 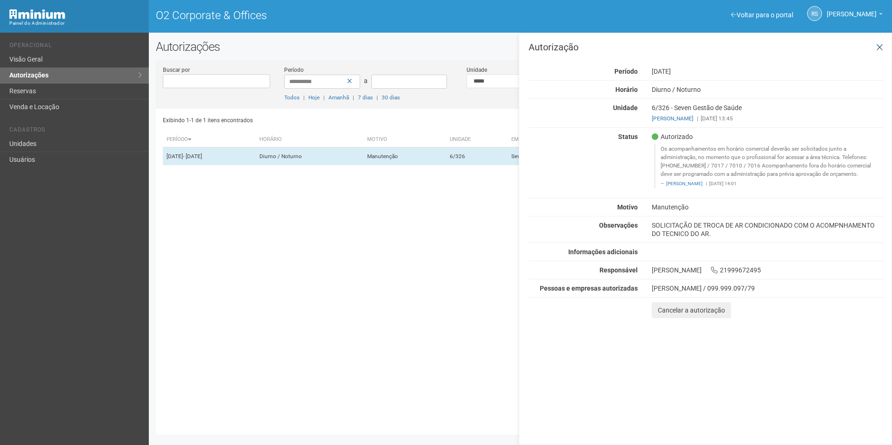 What do you see at coordinates (390, 97) in the screenshot?
I see `a: 30 dias` at bounding box center [390, 97].